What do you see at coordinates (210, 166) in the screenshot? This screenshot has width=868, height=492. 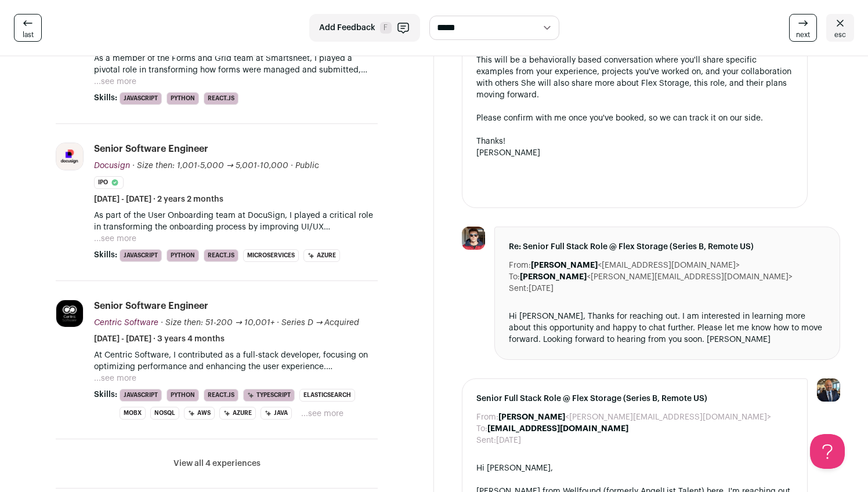 I see `span: · Size then: 1,001-5,000 → 5,001-10,000` at bounding box center [210, 166].